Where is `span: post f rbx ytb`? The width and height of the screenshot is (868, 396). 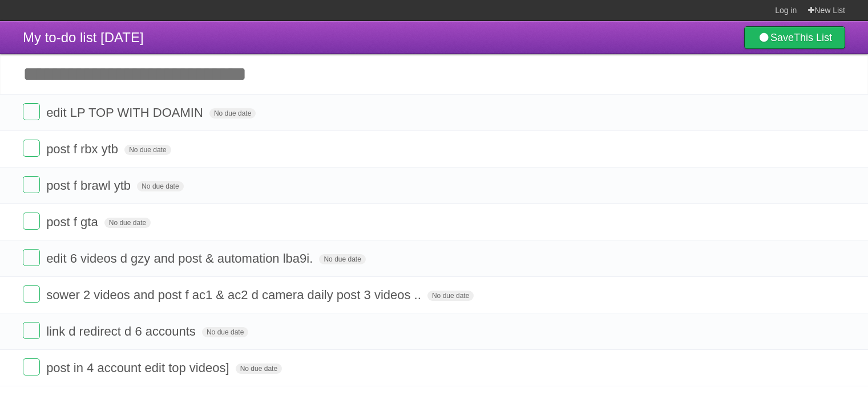
span: post f rbx ytb is located at coordinates (83, 149).